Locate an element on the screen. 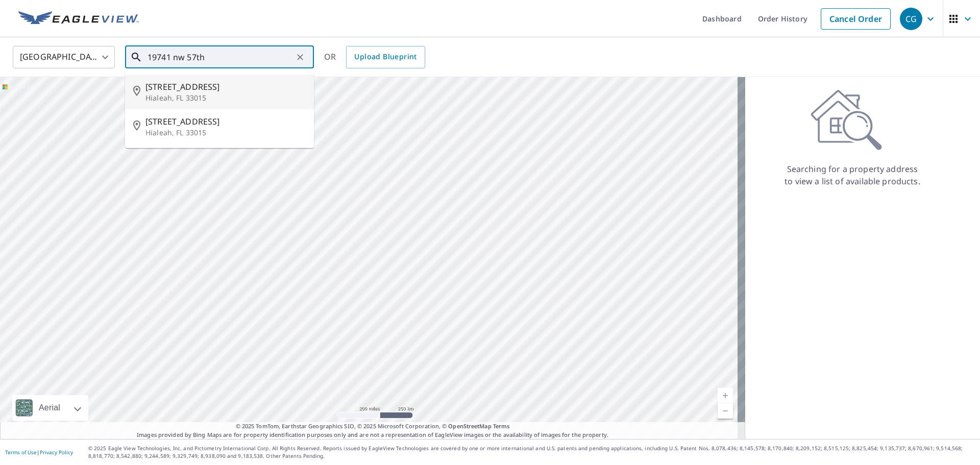  p: Searching for a property address to view a list of available products. is located at coordinates (853, 175).